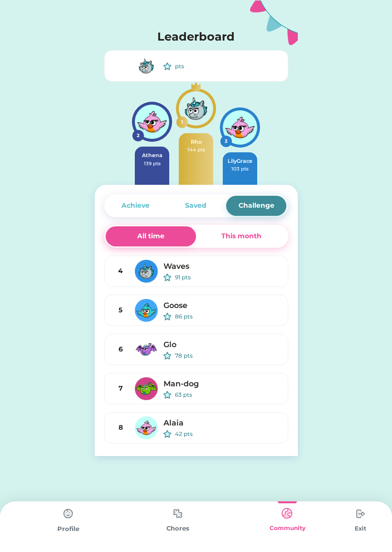 The image size is (392, 552). I want to click on div: Alaia, so click(222, 423).